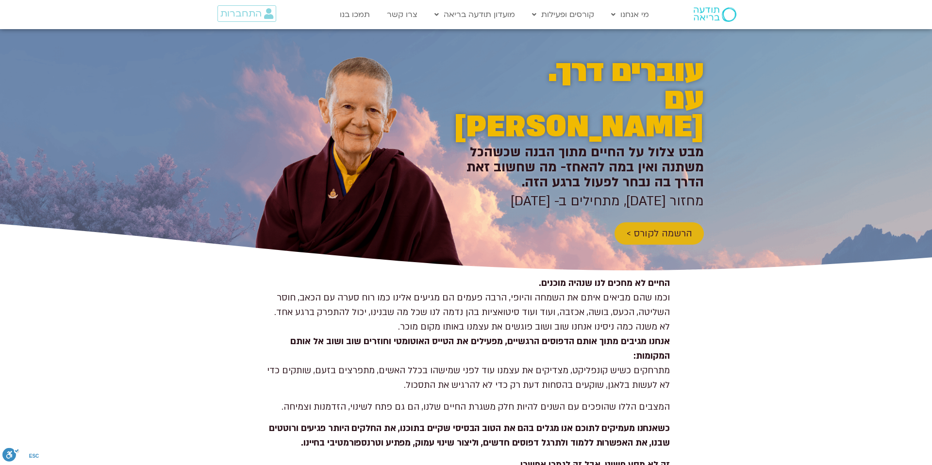  What do you see at coordinates (355, 15) in the screenshot?
I see `a: תמכו בנו` at bounding box center [355, 15].